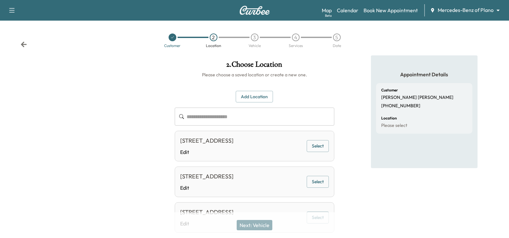 The image size is (509, 238). Describe the element at coordinates (255, 75) in the screenshot. I see `h6: Please choose a saved location or create a new one.` at that location.